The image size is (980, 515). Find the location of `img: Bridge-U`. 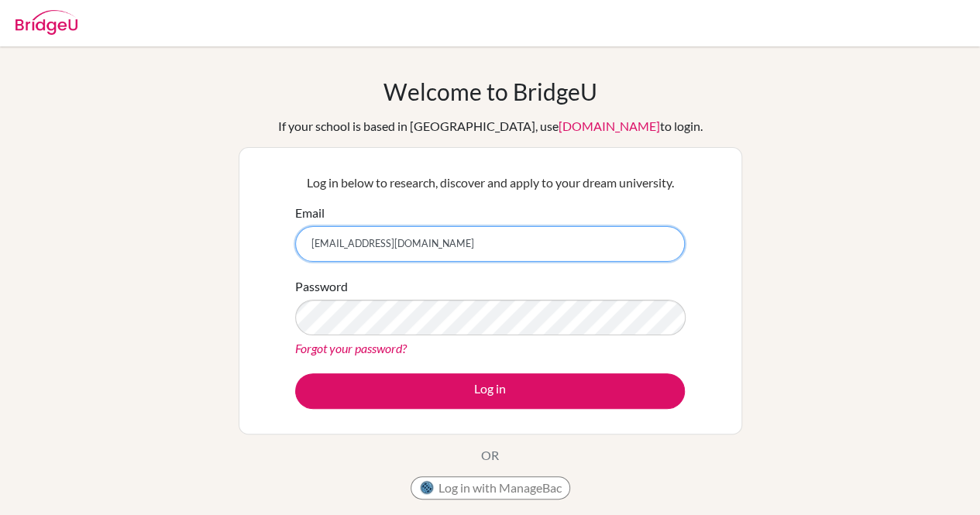

img: Bridge-U is located at coordinates (46, 23).